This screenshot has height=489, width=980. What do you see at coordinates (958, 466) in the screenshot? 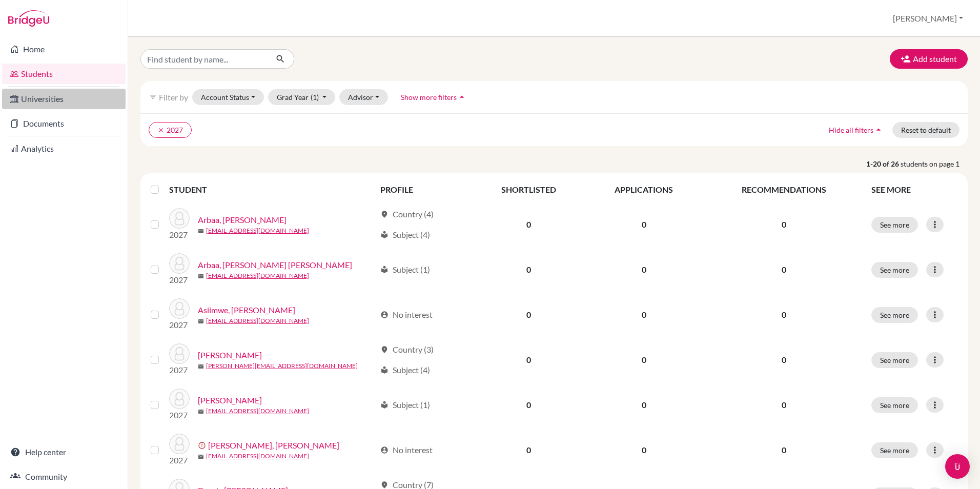
I see `div: Open Intercom Messenger` at bounding box center [958, 466].